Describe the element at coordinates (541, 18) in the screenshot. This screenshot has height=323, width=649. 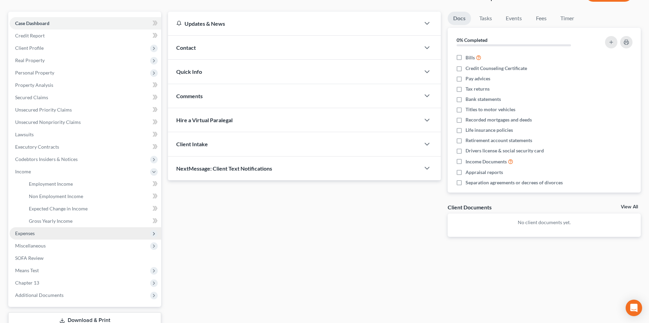
I see `a: Fees` at that location.